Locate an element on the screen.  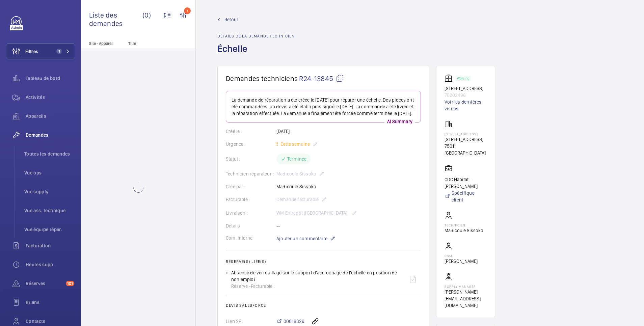
span: Activités is located at coordinates (50, 97).